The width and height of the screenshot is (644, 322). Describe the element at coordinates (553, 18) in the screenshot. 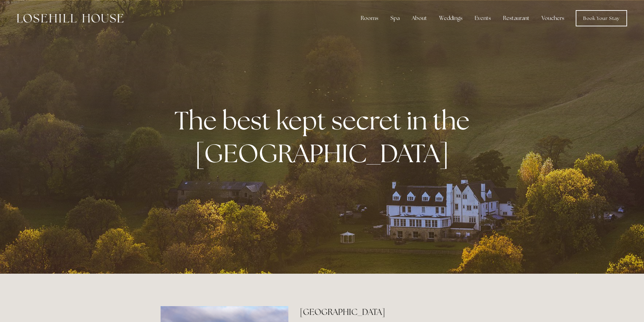

I see `a: Vouchers` at that location.